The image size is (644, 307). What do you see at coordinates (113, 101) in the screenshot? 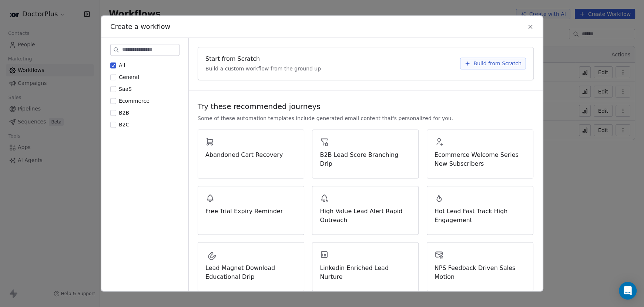
I see `button: Ecommerce` at bounding box center [113, 101].